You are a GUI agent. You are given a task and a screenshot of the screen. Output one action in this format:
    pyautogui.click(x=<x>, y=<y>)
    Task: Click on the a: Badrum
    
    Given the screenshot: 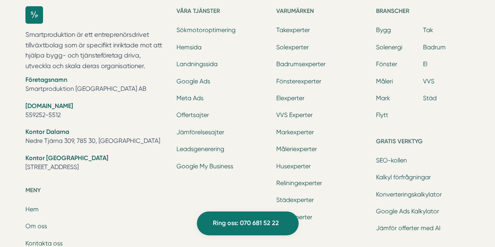 What is the action you would take?
    pyautogui.click(x=435, y=47)
    